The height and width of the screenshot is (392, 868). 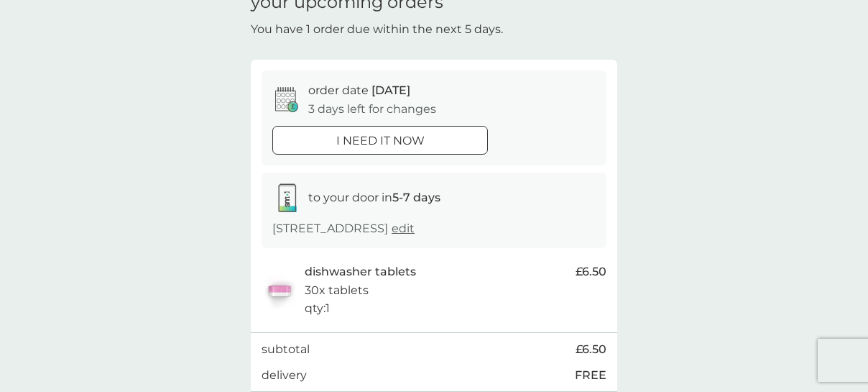 I want to click on span: edit, so click(x=403, y=228).